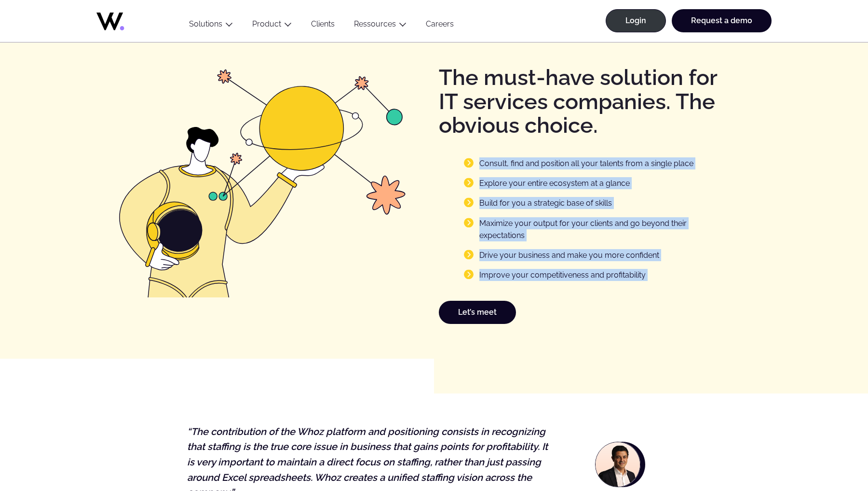 This screenshot has width=868, height=491. I want to click on a: Request a demo, so click(722, 21).